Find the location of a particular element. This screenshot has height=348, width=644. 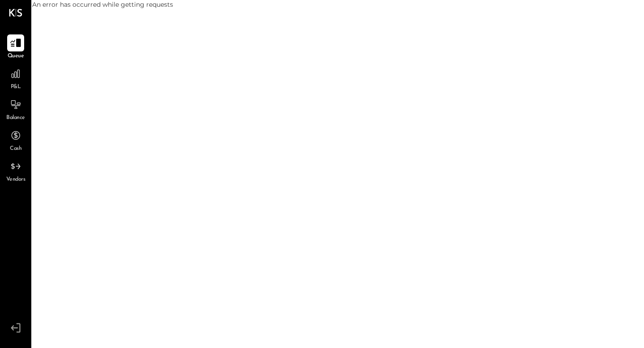

a: Balance is located at coordinates (16, 109).